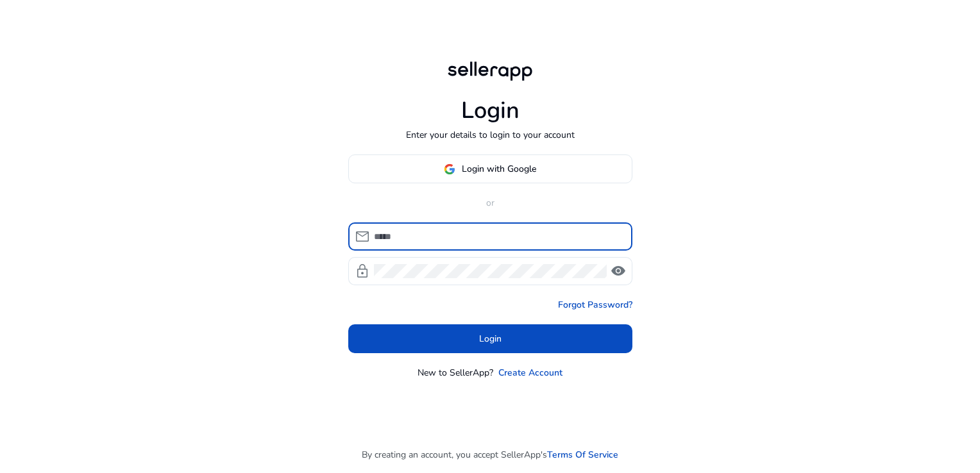 This screenshot has height=473, width=980. I want to click on span: mail, so click(362, 236).